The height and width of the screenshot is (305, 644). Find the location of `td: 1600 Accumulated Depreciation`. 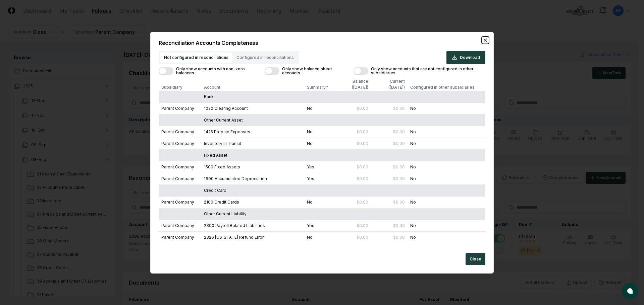

td: 1600 Accumulated Depreciation is located at coordinates (253, 179).